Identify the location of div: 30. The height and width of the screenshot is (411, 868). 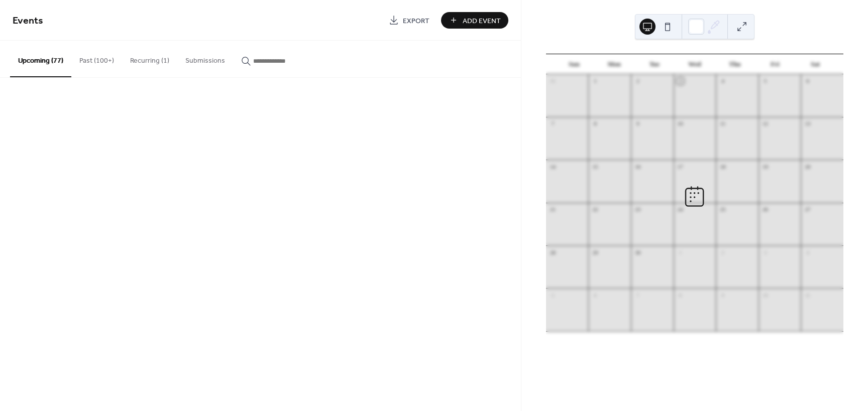
(638, 252).